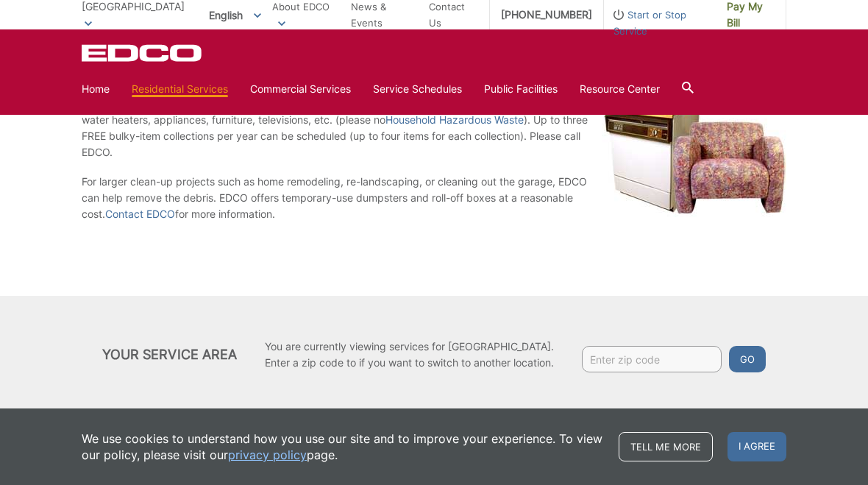 Image resolution: width=868 pixels, height=485 pixels. Describe the element at coordinates (747, 359) in the screenshot. I see `button: Go` at that location.